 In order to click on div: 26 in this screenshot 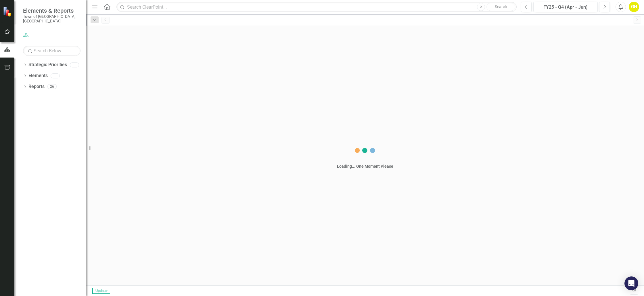, I will do `click(52, 87)`.